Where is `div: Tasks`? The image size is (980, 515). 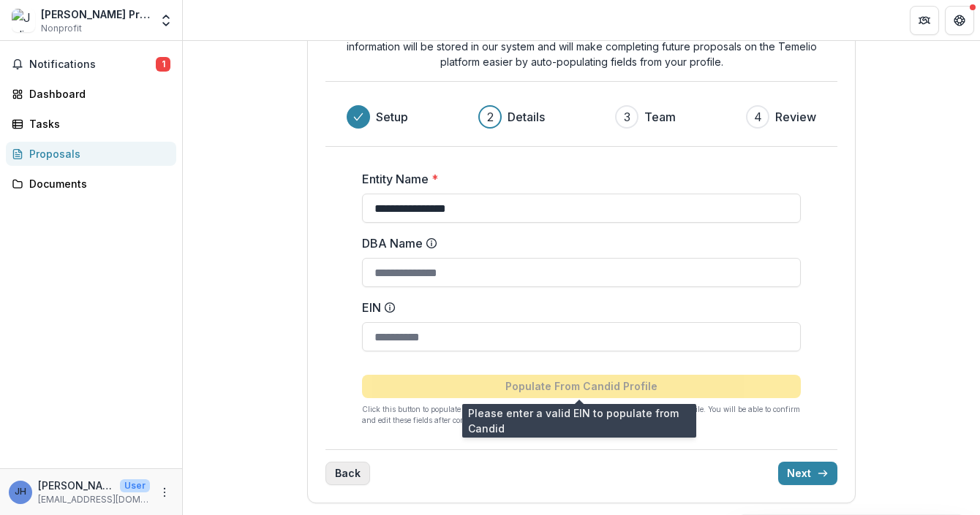 div: Tasks is located at coordinates (97, 123).